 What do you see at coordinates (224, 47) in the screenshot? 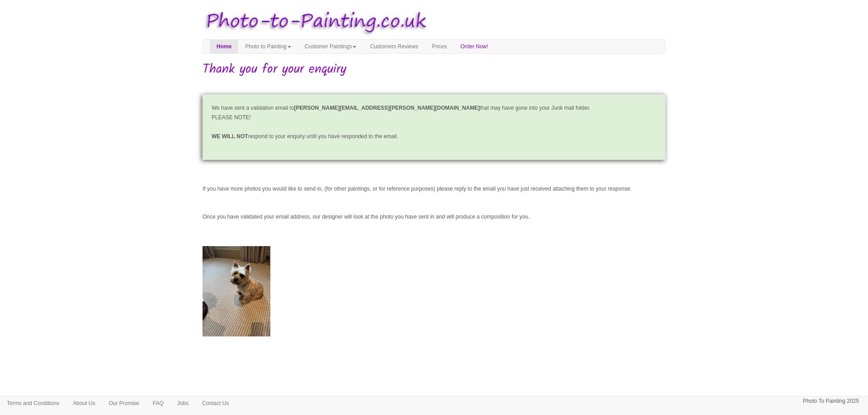
I see `a: Home` at bounding box center [224, 47].